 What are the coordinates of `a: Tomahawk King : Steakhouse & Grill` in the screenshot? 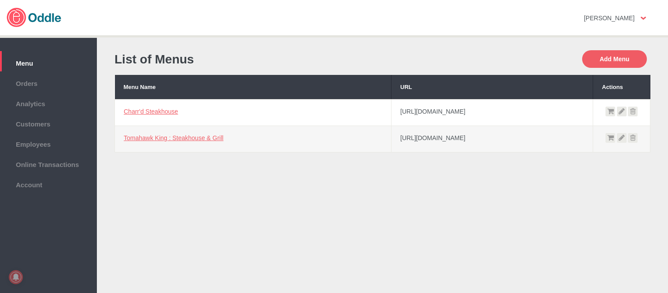 It's located at (173, 138).